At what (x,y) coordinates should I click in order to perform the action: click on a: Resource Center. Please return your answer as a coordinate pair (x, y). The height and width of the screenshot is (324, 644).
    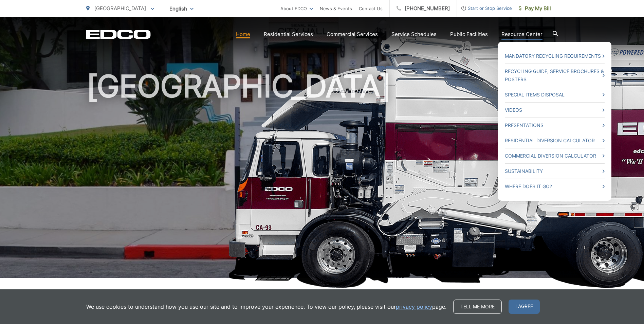
    Looking at the image, I should click on (521, 34).